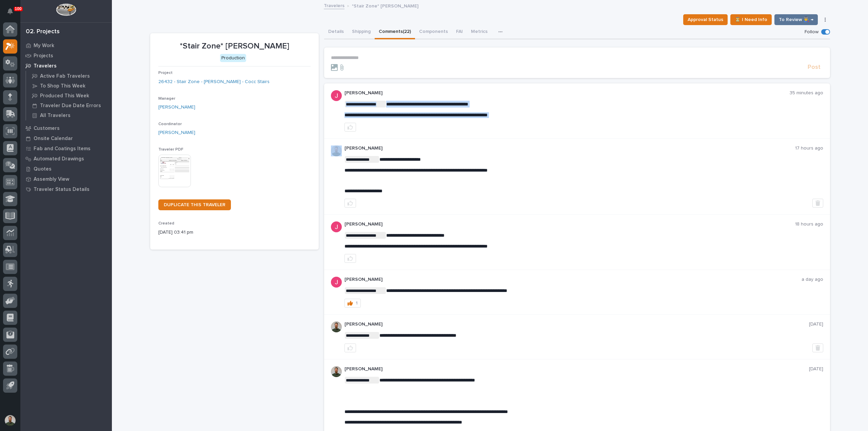  What do you see at coordinates (13, 14) in the screenshot?
I see `div: Notifications100` at bounding box center [13, 14].